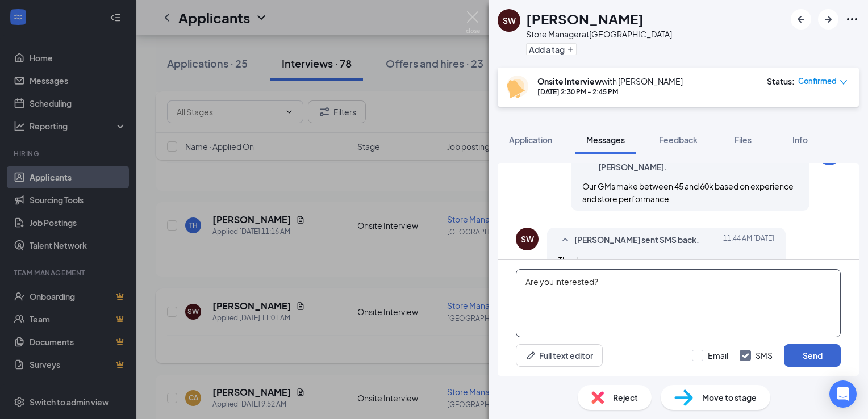 This screenshot has height=419, width=868. I want to click on span: Application, so click(531, 139).